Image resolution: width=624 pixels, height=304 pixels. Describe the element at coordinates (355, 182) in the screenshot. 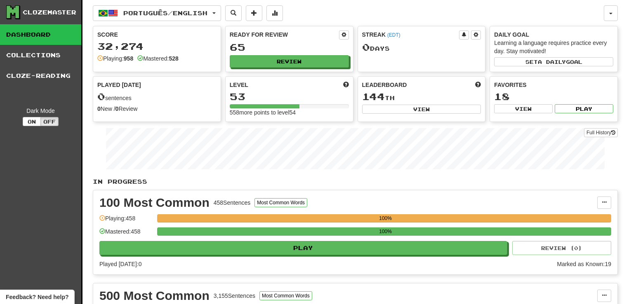

I see `p: In Progress` at that location.